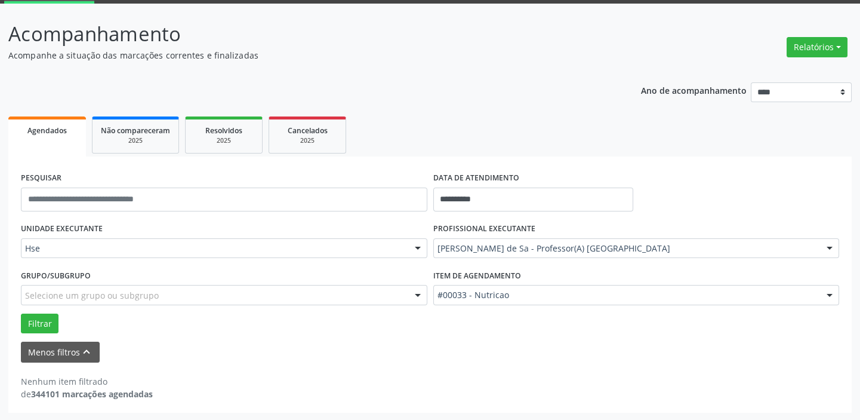 The image size is (860, 420). I want to click on span: #00033 - Nutricao, so click(626, 295).